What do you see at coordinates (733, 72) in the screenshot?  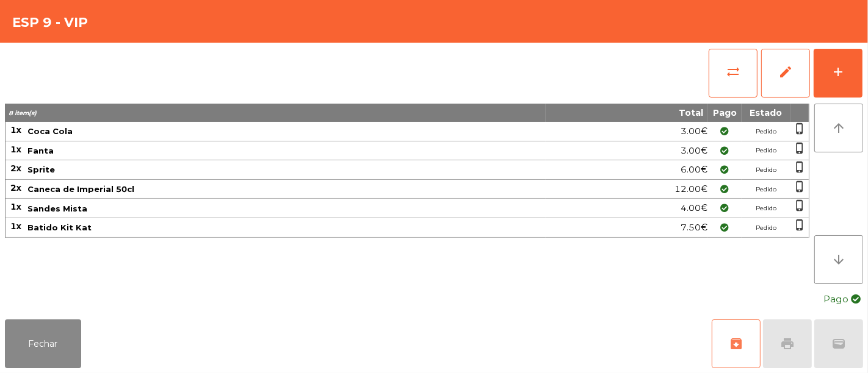 I see `span: sync_alt` at bounding box center [733, 72].